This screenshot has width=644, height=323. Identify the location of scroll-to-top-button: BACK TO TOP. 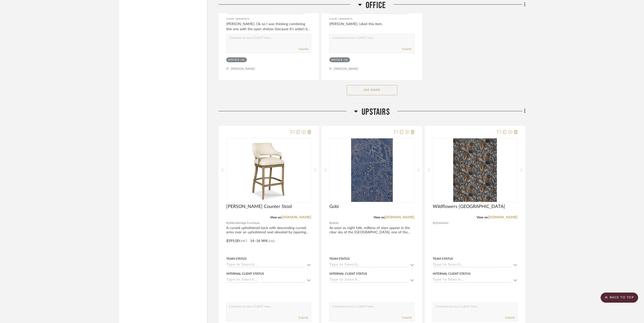
(620, 297).